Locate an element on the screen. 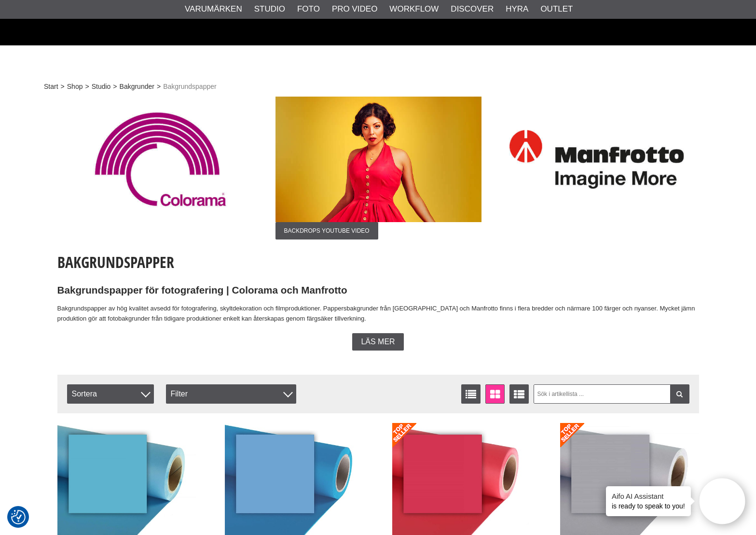  a: Start is located at coordinates (51, 87).